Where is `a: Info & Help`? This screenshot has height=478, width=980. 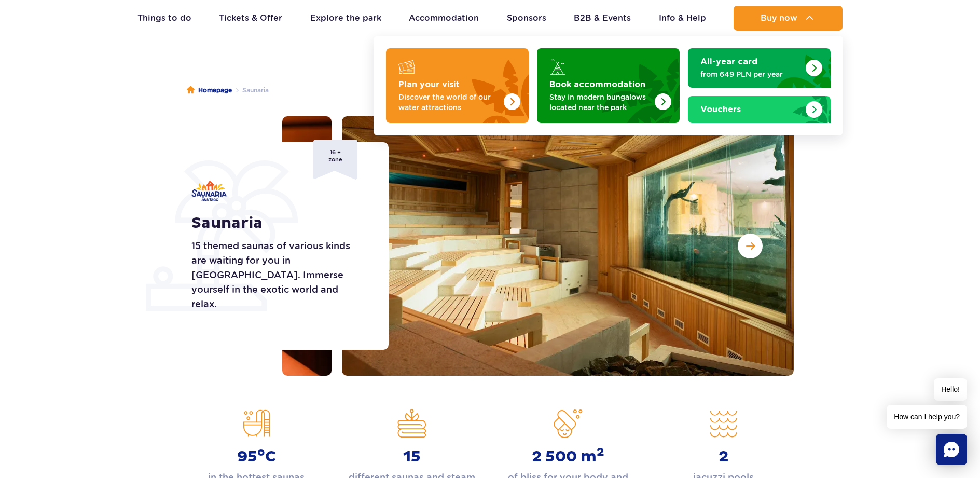 a: Info & Help is located at coordinates (682, 18).